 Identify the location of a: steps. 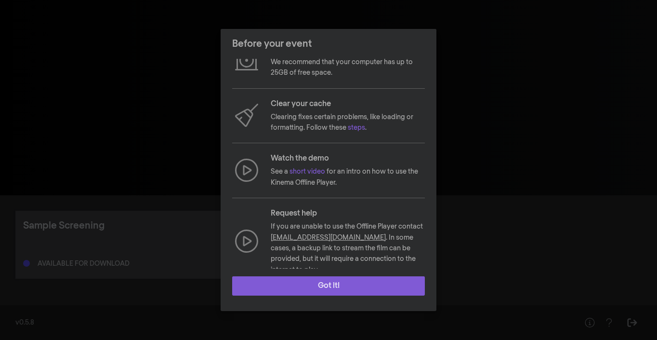
(357, 128).